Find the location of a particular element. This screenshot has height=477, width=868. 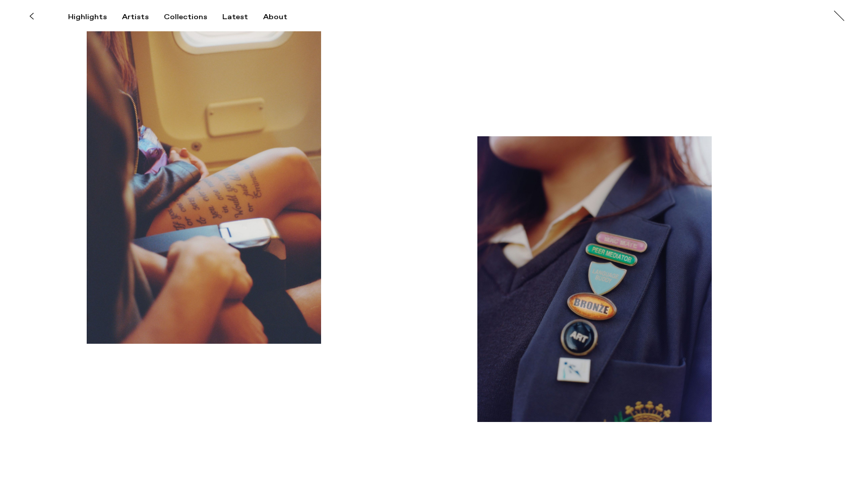

div: Highlights is located at coordinates (88, 17).